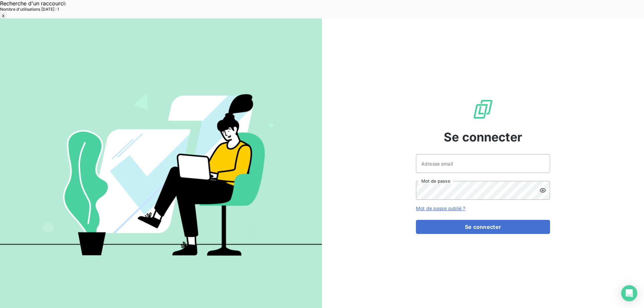  I want to click on div: Open Intercom Messenger, so click(629, 293).